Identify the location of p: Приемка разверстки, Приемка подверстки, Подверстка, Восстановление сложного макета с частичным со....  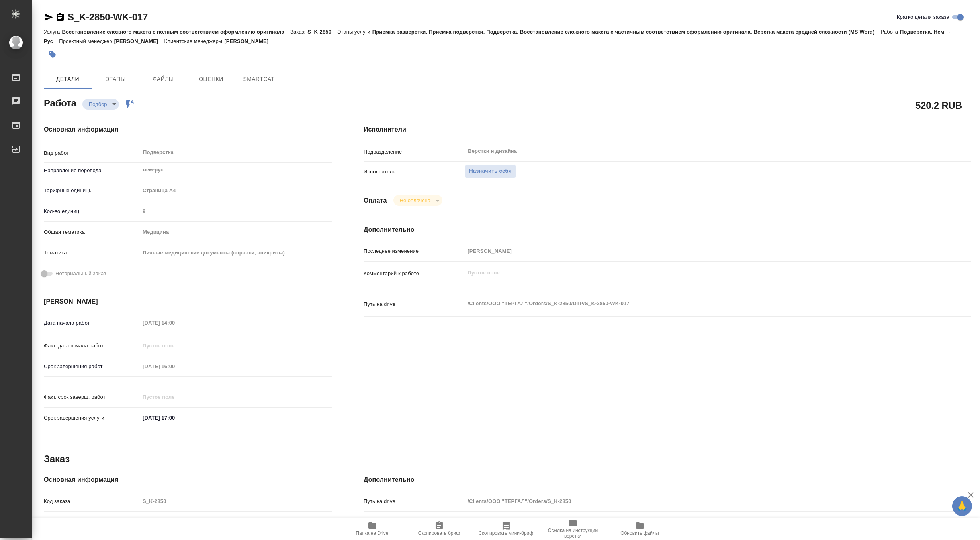
(627, 31).